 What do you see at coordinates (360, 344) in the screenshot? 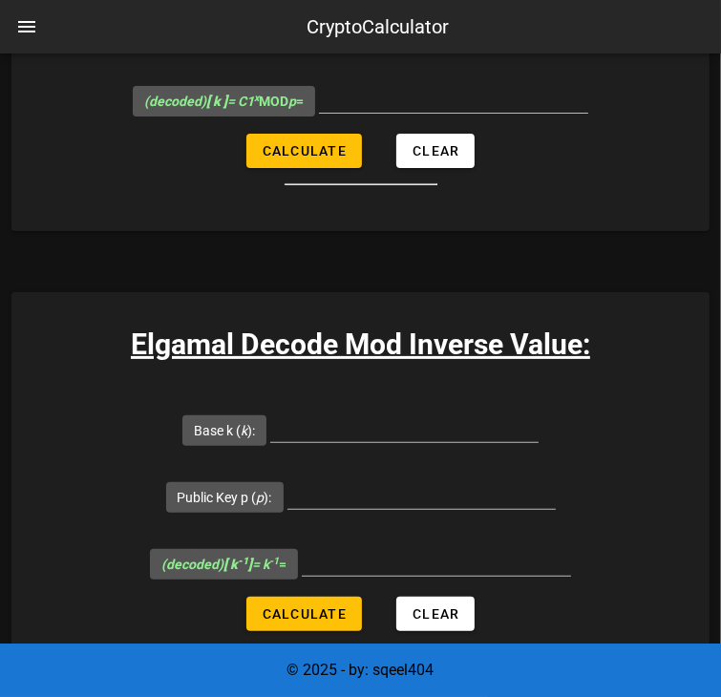
I see `h3: Elgamal Decode Mod Inverse Value:` at bounding box center [360, 344].